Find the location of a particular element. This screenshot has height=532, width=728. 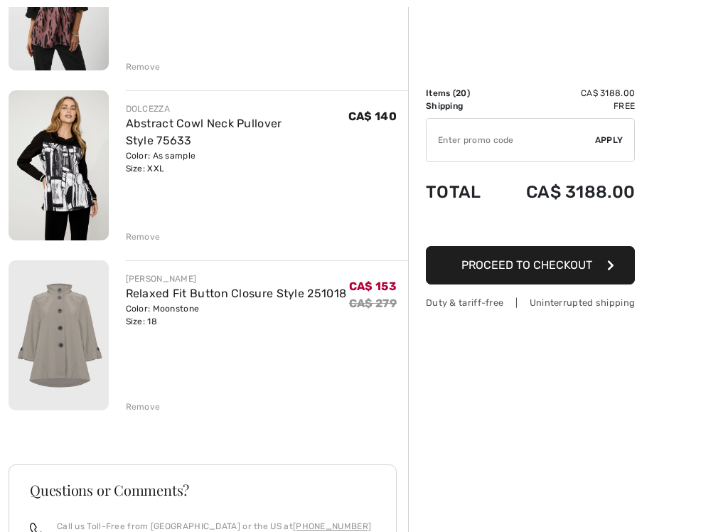

span: Proceed to Checkout is located at coordinates (527, 264).